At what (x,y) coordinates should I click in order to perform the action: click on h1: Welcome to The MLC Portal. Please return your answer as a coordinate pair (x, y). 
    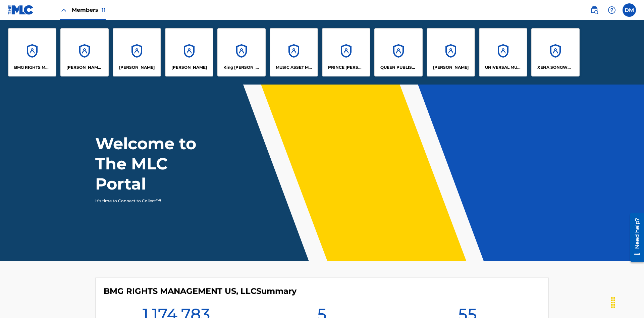
    Looking at the image, I should click on (158, 164).